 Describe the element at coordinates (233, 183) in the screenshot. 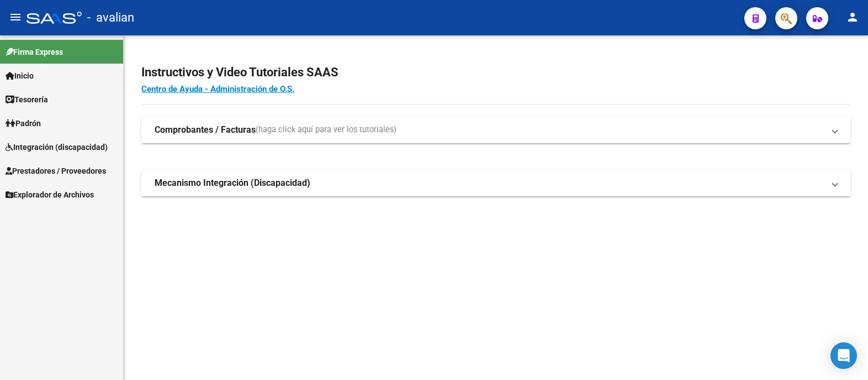

I see `strong: Mecanismo Integración (Discapacidad)` at that location.